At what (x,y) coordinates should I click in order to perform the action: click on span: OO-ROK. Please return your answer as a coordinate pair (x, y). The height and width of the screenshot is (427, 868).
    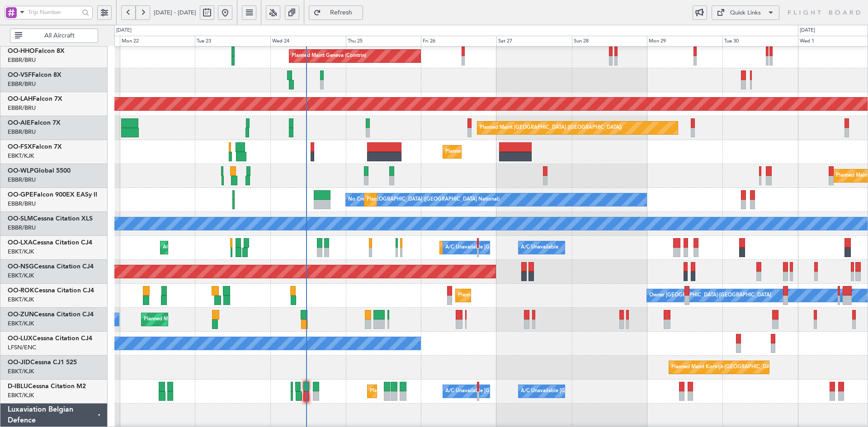
    Looking at the image, I should click on (21, 290).